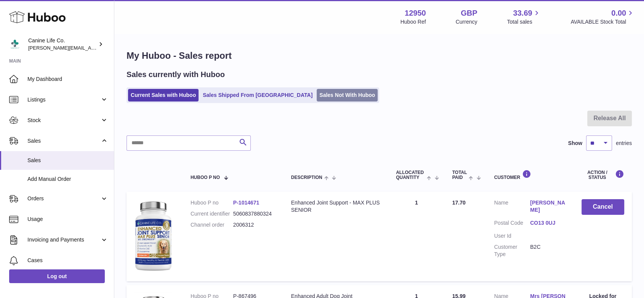 This screenshot has height=298, width=644. I want to click on h1: My Huboo - Sales report, so click(379, 56).